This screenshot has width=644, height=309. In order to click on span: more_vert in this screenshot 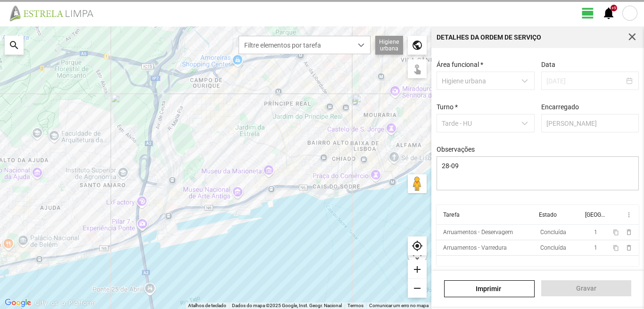, I will do `click(629, 215)`.